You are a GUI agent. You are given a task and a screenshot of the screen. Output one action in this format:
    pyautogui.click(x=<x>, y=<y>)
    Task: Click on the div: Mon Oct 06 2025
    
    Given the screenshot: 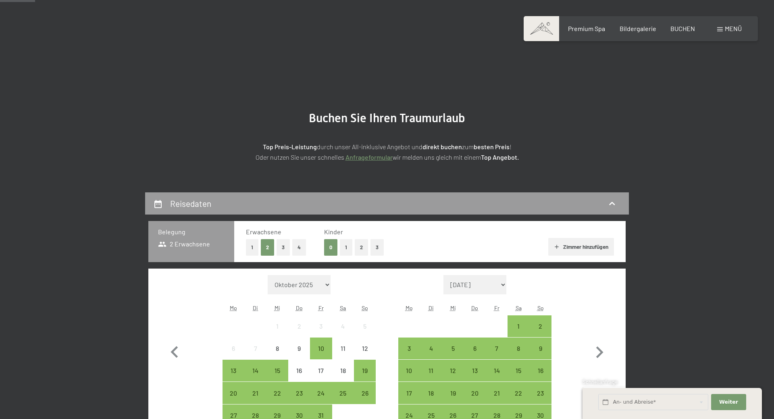 What is the action you would take?
    pyautogui.click(x=233, y=348)
    